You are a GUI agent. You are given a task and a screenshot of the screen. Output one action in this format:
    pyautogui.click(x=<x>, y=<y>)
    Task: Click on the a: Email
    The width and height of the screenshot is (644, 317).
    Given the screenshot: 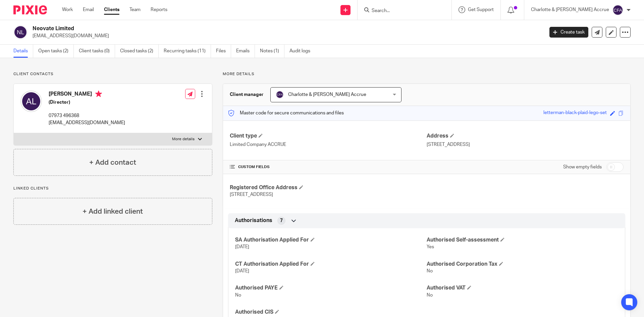 What is the action you would take?
    pyautogui.click(x=88, y=10)
    